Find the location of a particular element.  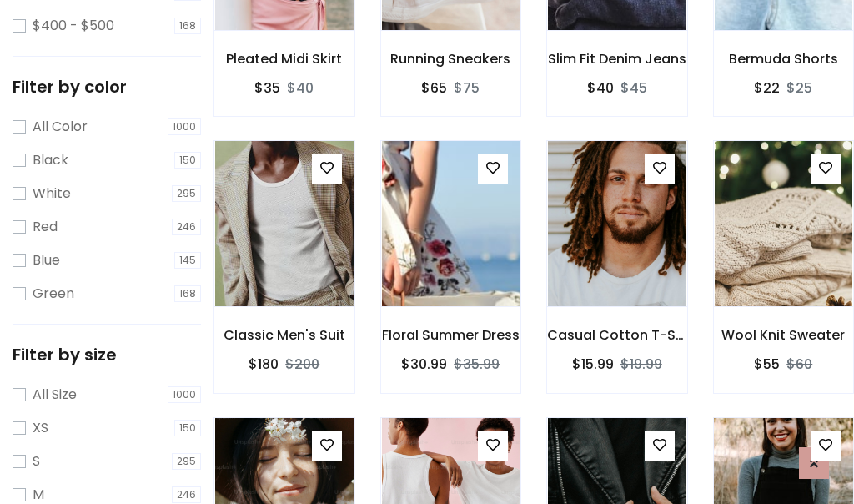

h6: $55 is located at coordinates (767, 363).